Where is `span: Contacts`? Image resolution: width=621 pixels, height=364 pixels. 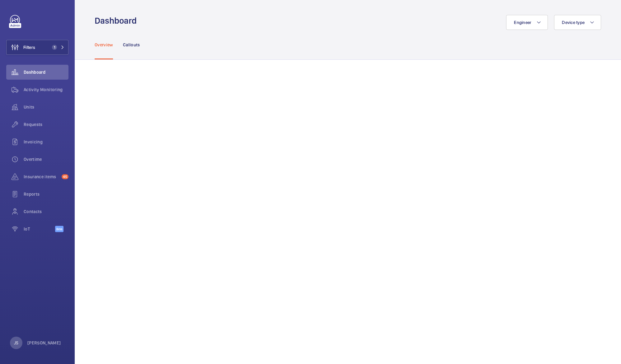
span: Contacts is located at coordinates (46, 211).